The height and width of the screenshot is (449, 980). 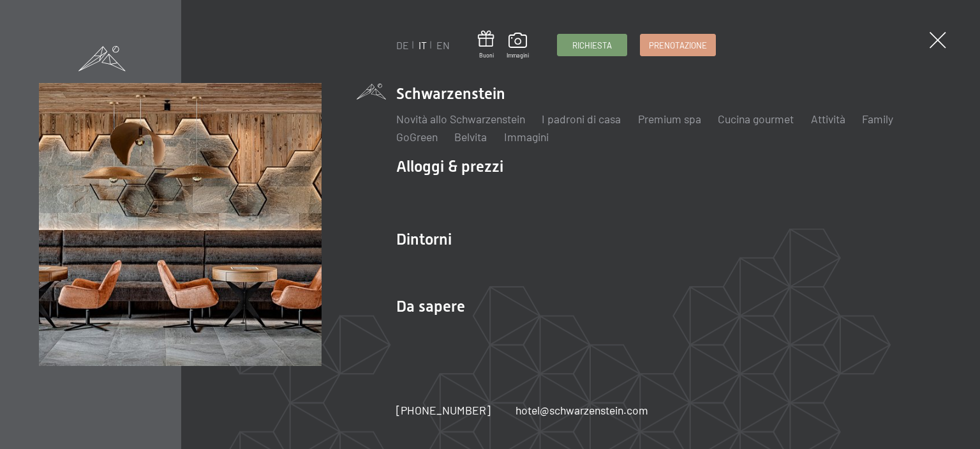 What do you see at coordinates (592, 45) in the screenshot?
I see `a: Richiesta` at bounding box center [592, 45].